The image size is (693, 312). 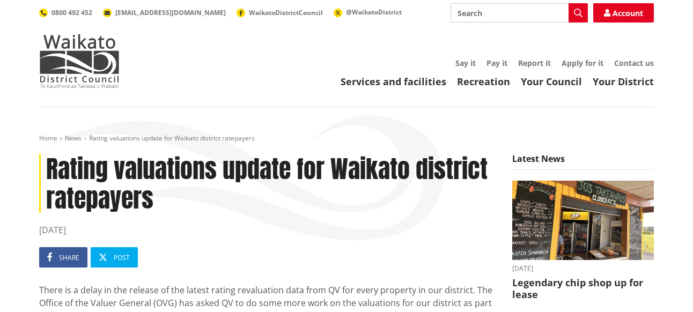 What do you see at coordinates (122, 257) in the screenshot?
I see `span: Post` at bounding box center [122, 257].